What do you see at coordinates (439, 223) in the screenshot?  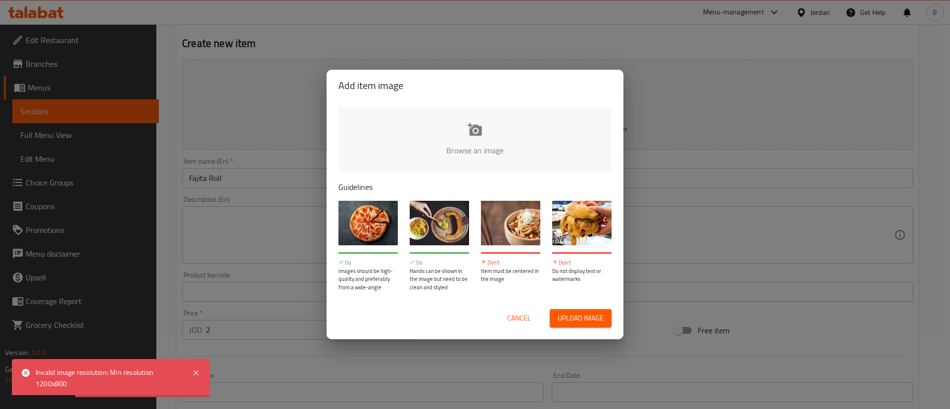 I see `img: guide-img-2@3x.jpg` at bounding box center [439, 223].